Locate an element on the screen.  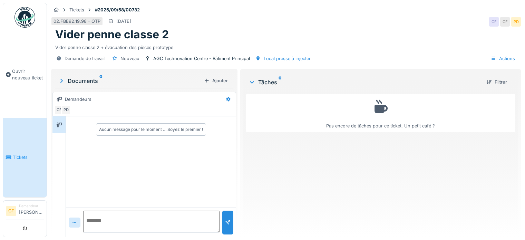
a: Ouvrir nouveau ticket is located at coordinates (25, 75).